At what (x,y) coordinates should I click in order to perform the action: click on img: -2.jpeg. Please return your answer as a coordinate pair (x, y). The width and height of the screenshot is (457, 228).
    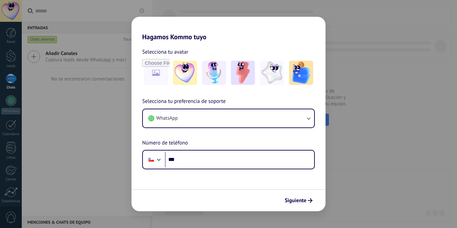
    Looking at the image, I should click on (214, 73).